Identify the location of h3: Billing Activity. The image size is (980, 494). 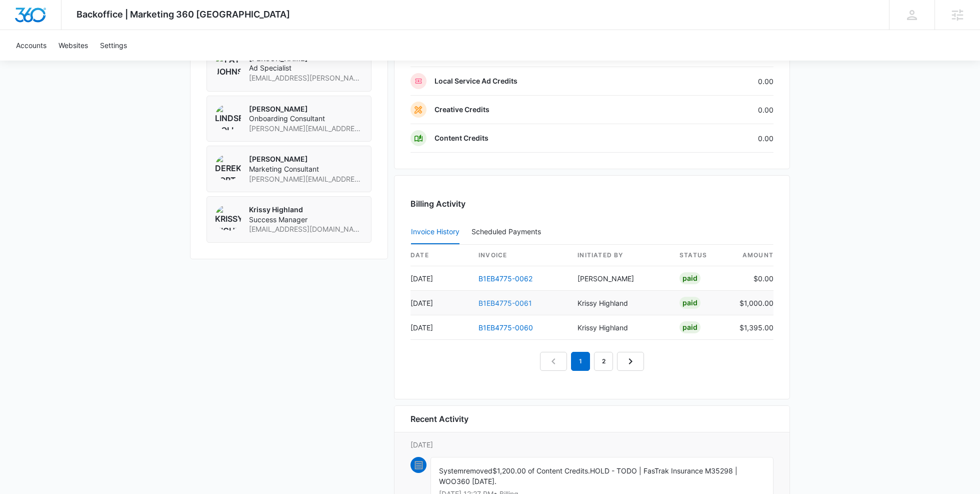
(592, 204).